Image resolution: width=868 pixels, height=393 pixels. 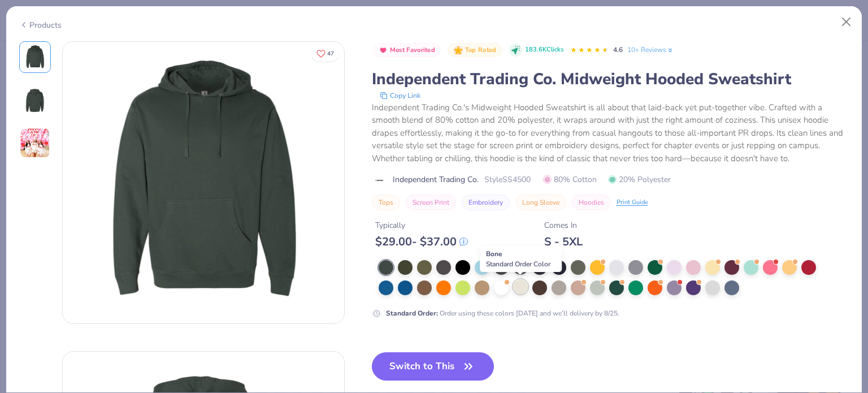 I want to click on span: 20% Polyester, so click(x=639, y=179).